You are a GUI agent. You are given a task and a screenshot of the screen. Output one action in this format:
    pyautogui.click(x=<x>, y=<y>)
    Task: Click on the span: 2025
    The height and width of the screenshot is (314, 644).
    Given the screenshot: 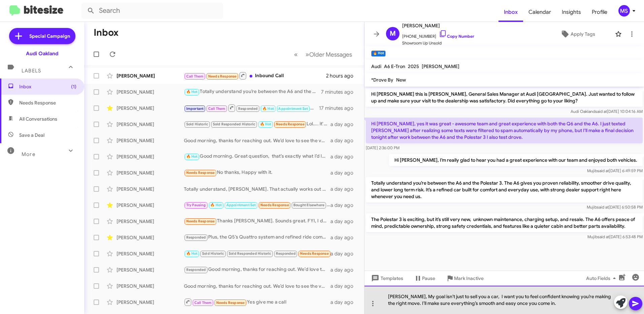 What is the action you would take?
    pyautogui.click(x=414, y=66)
    